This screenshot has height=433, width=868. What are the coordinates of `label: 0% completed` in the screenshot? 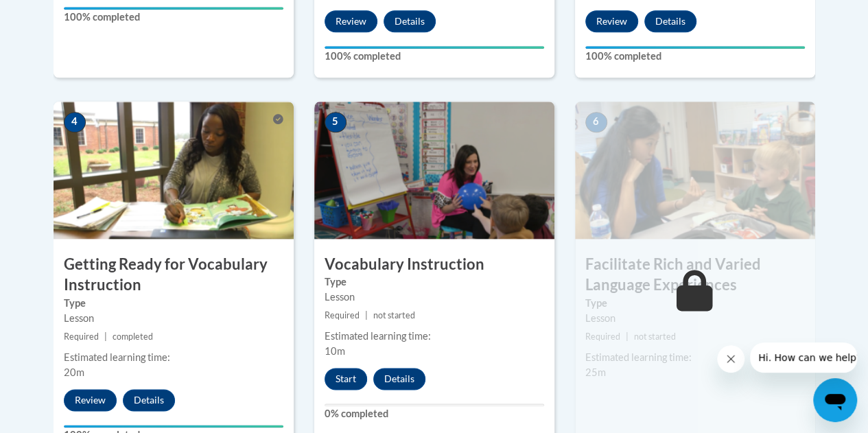 It's located at (435, 414).